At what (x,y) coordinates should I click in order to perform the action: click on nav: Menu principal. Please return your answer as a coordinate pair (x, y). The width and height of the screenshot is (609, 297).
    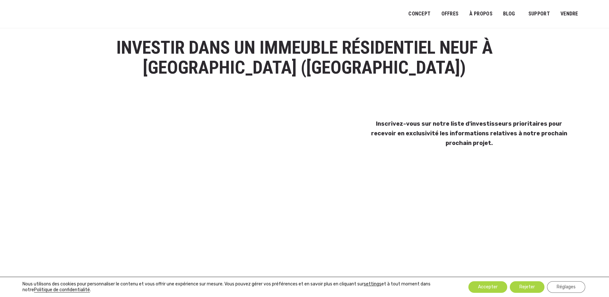
    Looking at the image, I should click on (504, 14).